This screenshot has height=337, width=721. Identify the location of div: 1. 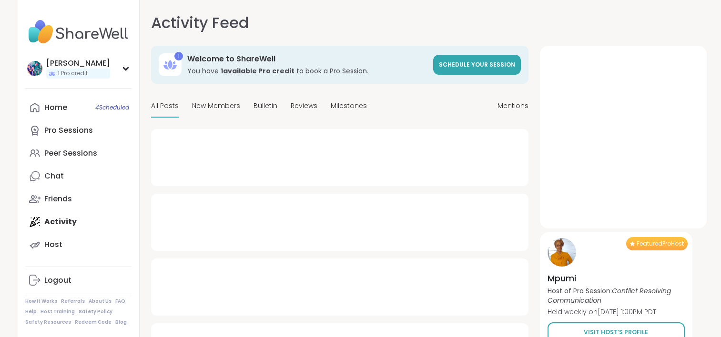
(179, 56).